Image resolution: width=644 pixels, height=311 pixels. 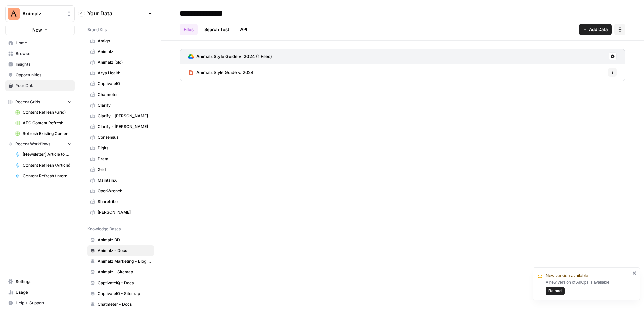 What do you see at coordinates (43, 303) in the screenshot?
I see `span: Help + Support` at bounding box center [43, 303].